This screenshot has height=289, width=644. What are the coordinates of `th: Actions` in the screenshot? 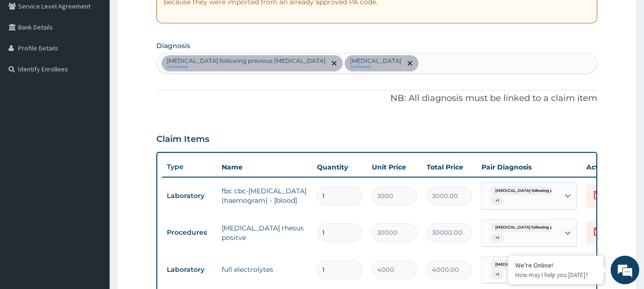 It's located at (605, 167).